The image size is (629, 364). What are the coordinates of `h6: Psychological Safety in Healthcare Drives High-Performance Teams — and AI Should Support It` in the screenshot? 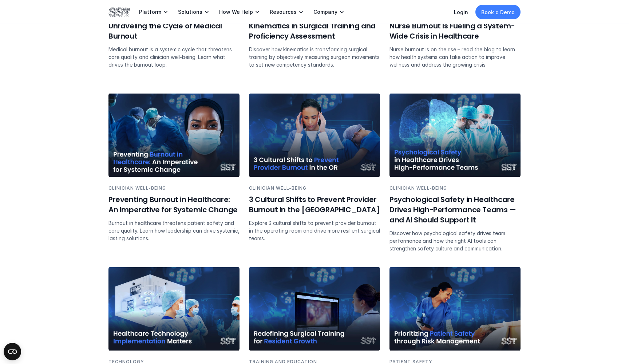 It's located at (455, 210).